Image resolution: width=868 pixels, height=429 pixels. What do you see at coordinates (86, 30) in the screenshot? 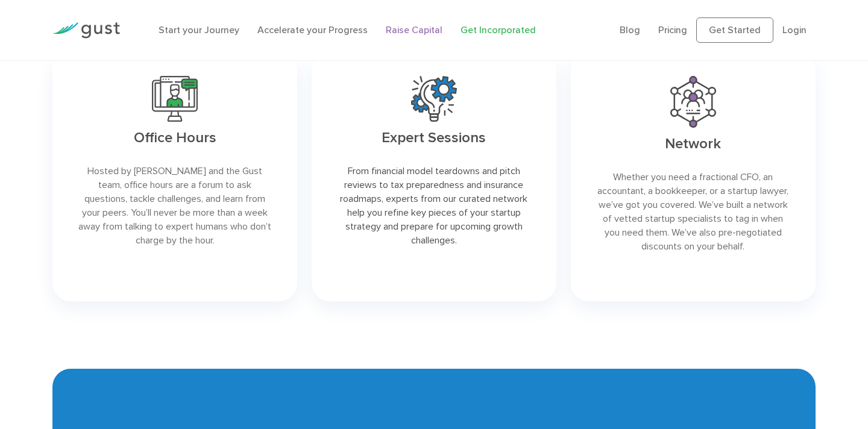
I see `img: Gust Logo` at bounding box center [86, 30].